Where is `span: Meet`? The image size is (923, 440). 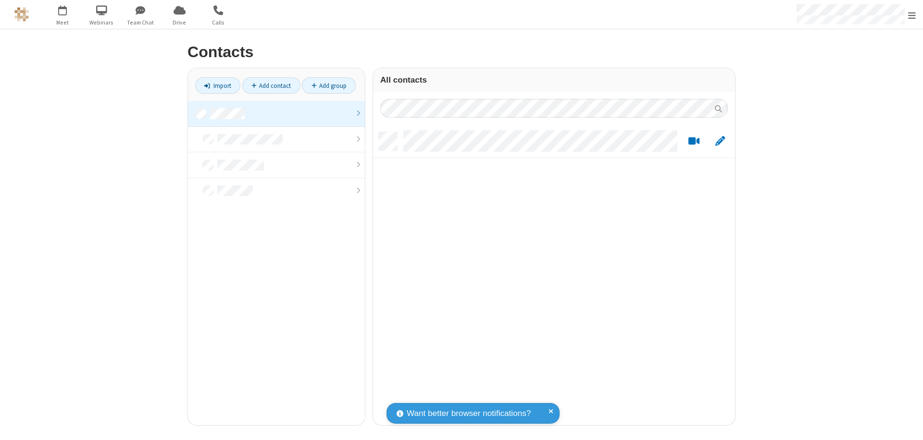
span: Meet is located at coordinates (62, 23).